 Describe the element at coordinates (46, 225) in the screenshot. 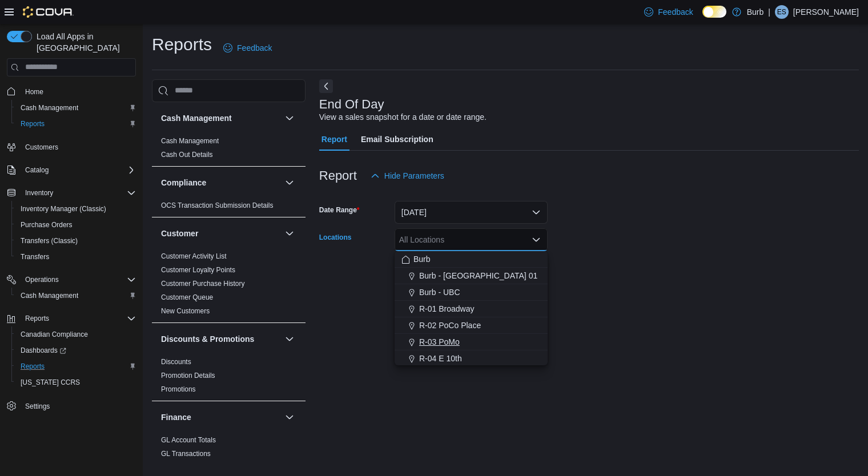

I see `span: Purchase Orders` at that location.